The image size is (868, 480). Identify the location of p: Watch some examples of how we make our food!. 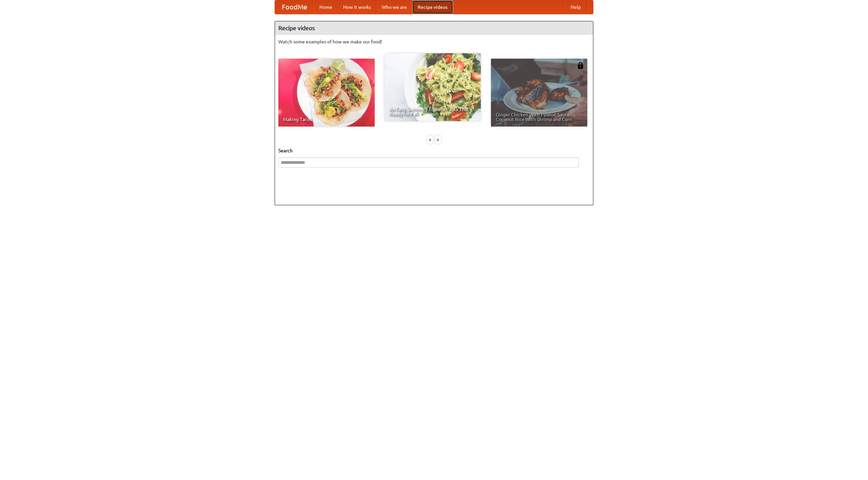
(434, 42).